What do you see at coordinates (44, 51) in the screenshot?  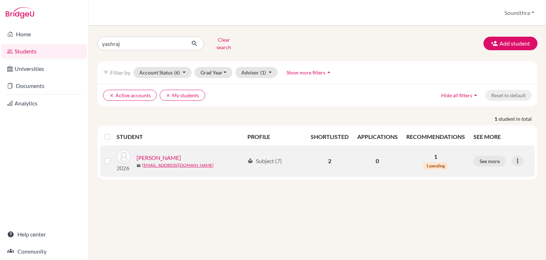 I see `a: Students` at bounding box center [44, 51].